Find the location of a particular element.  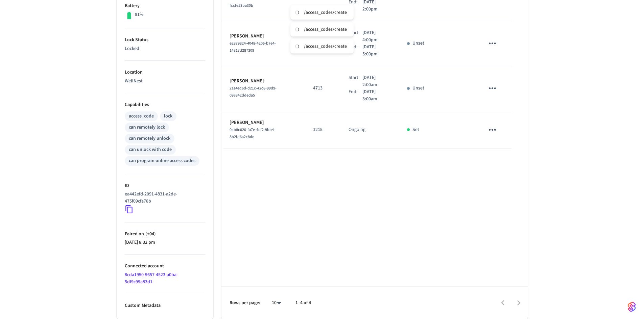

p: 91% is located at coordinates (139, 14).